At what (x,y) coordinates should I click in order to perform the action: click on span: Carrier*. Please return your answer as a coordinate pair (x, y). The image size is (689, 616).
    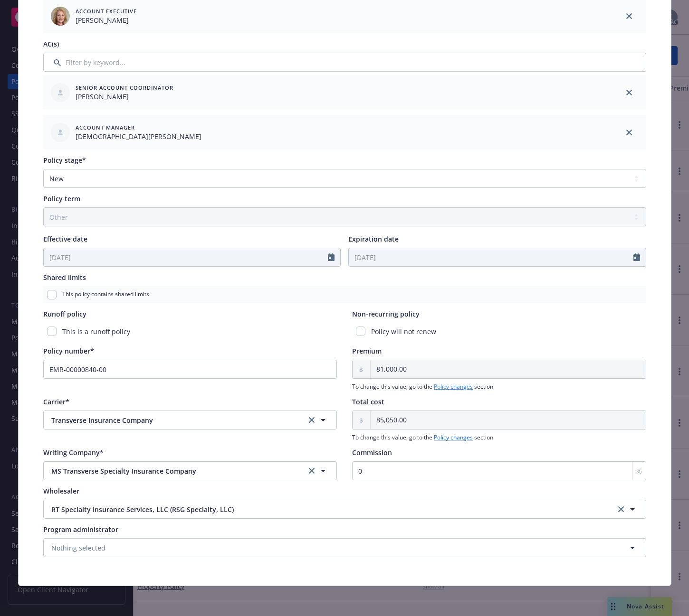
    Looking at the image, I should click on (56, 401).